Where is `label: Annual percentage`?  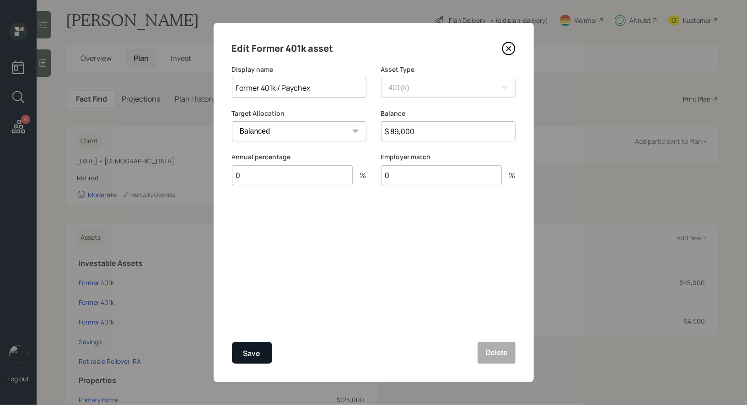
label: Annual percentage is located at coordinates (299, 157).